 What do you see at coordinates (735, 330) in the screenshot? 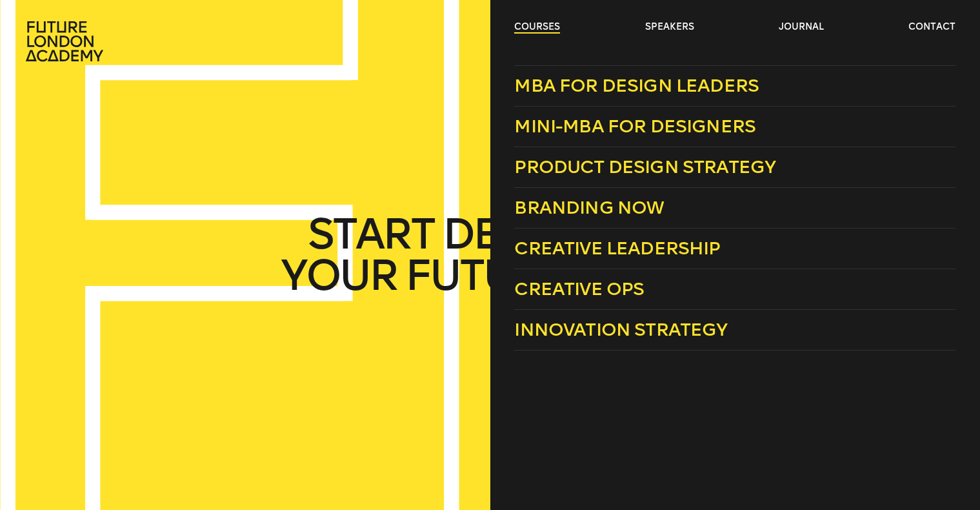
I see `a: Innovation Strategy` at bounding box center [735, 330].